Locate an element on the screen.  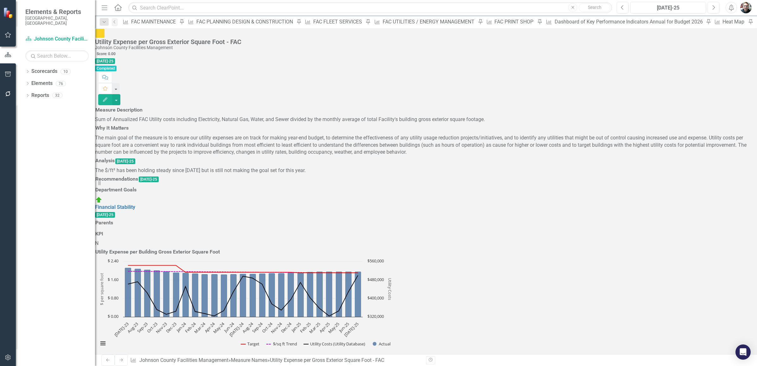
path: Oct-23, 2.0196529. Actual. is located at coordinates (157, 293).